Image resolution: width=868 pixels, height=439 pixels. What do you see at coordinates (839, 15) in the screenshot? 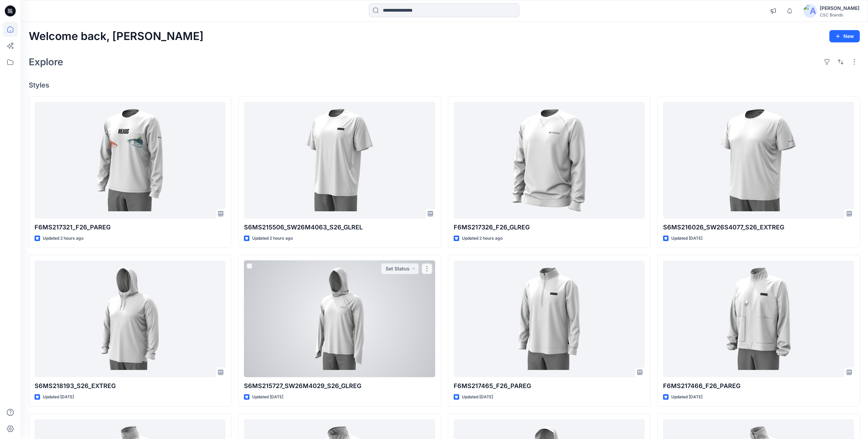
I see `div: CSC Brands` at bounding box center [839, 15].